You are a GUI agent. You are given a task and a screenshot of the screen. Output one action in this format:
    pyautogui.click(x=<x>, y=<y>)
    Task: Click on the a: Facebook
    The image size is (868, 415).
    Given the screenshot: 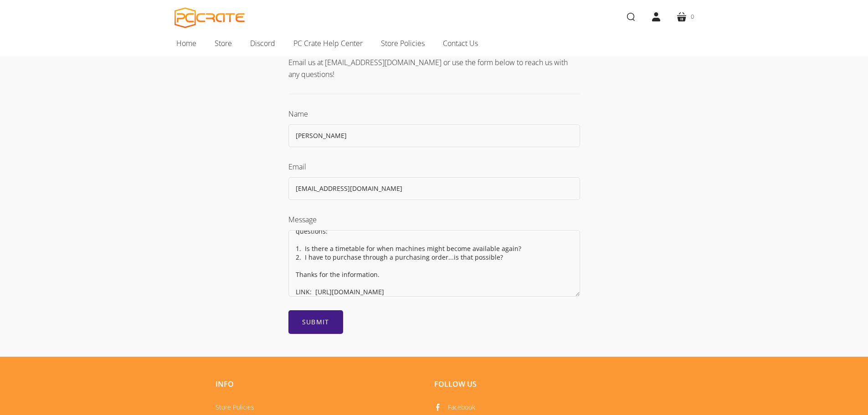 What is the action you would take?
    pyautogui.click(x=455, y=407)
    